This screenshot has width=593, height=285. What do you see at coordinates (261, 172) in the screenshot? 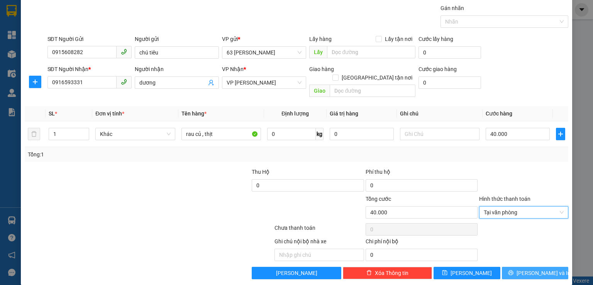
I see `span: Thu Hộ` at bounding box center [261, 172].